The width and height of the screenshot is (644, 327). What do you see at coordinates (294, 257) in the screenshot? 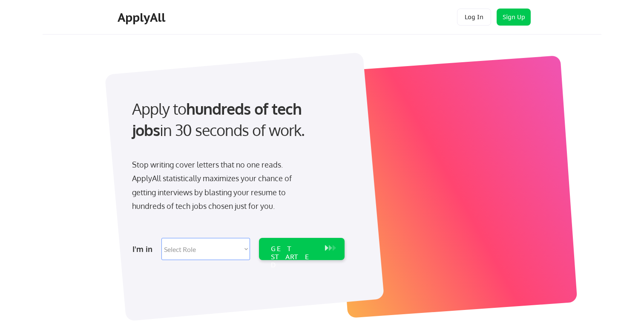
I see `div: GET STARTED` at bounding box center [294, 257].